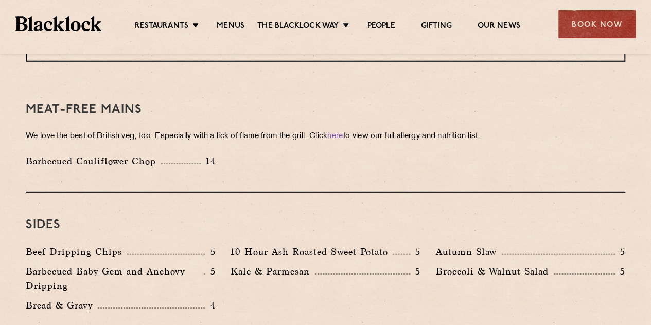 The width and height of the screenshot is (651, 325). I want to click on a: The Blacklock Way, so click(298, 27).